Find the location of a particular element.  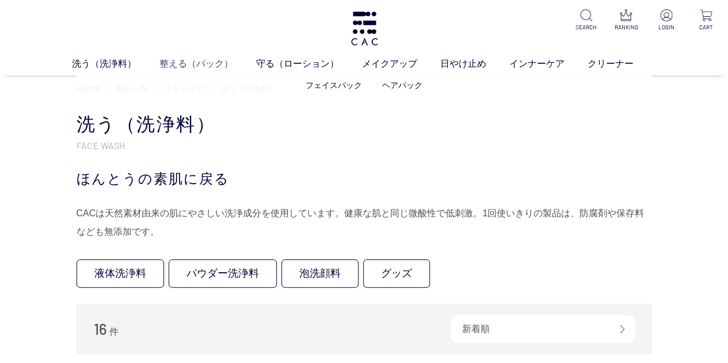

a: SEARCH is located at coordinates (586, 20).